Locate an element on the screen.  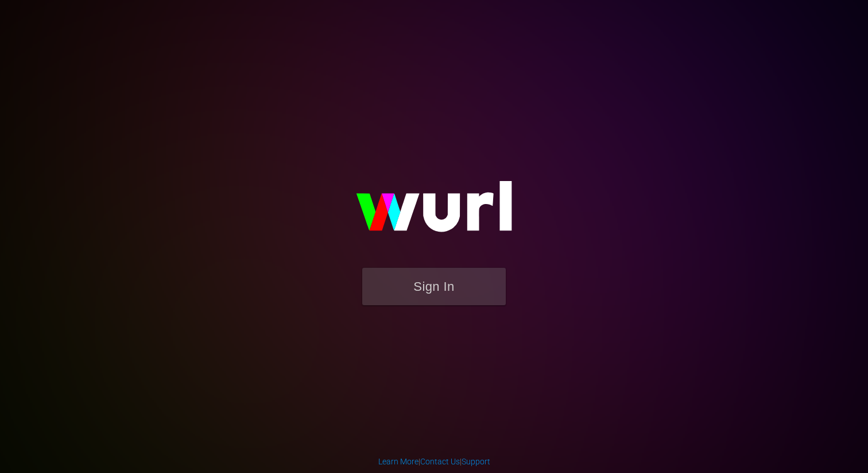
a: Support is located at coordinates (476, 462).